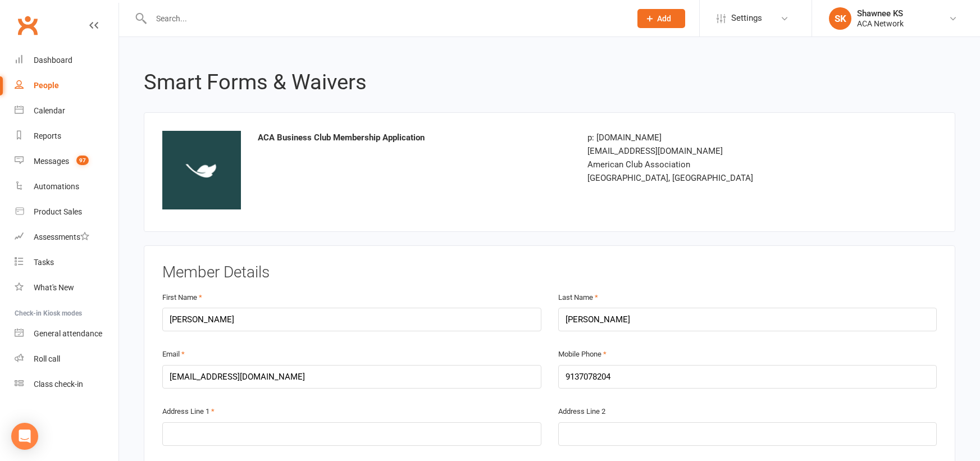 Image resolution: width=980 pixels, height=461 pixels. I want to click on div: Dashboard, so click(53, 60).